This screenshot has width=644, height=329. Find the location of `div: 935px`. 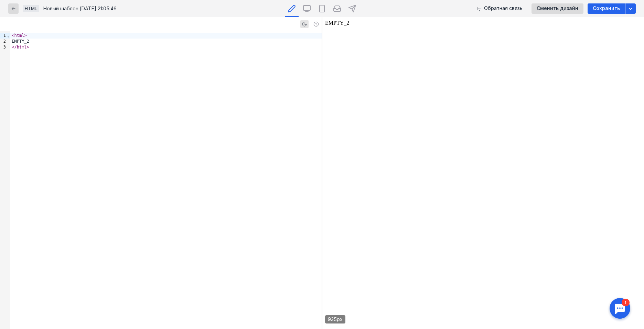

div: 935px is located at coordinates (335, 319).